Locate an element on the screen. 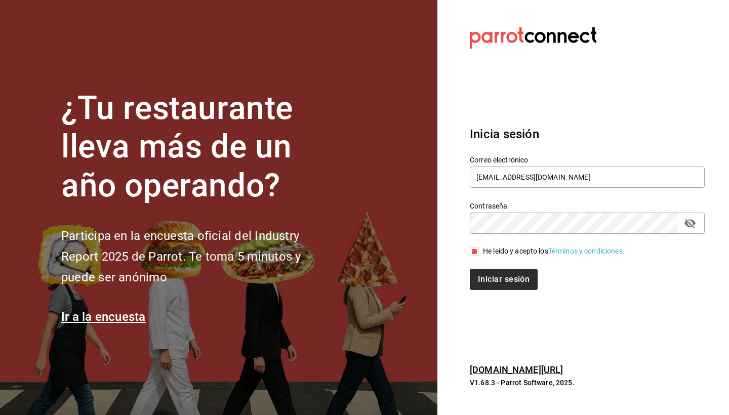  label: Correo electrónico is located at coordinates (587, 159).